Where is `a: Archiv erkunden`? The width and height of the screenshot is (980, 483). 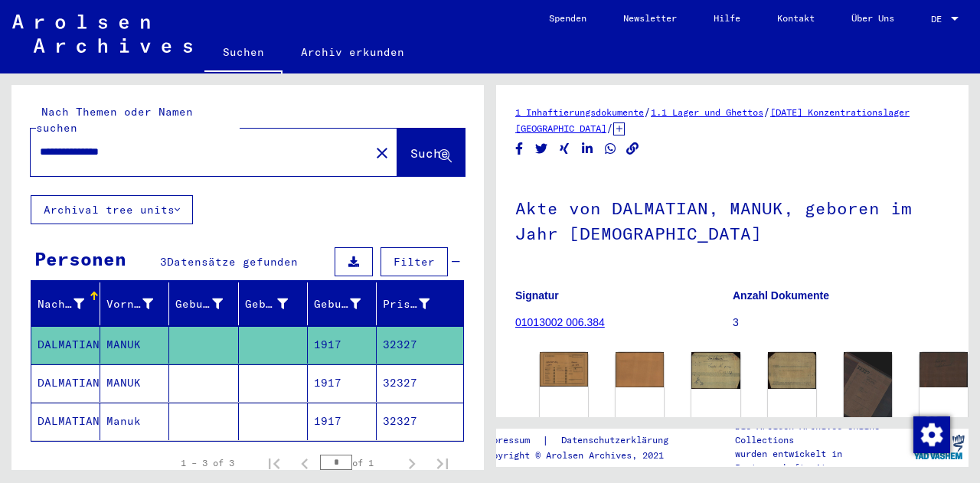
a: Archiv erkunden is located at coordinates (352, 52).